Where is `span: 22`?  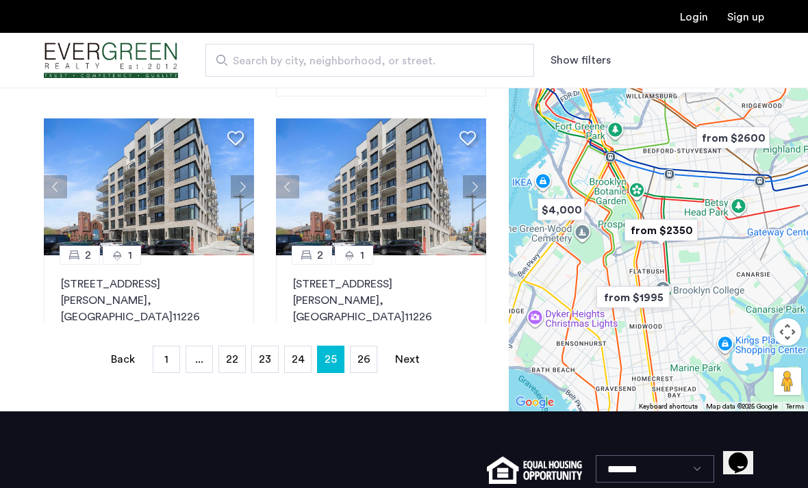
span: 22 is located at coordinates (232, 359).